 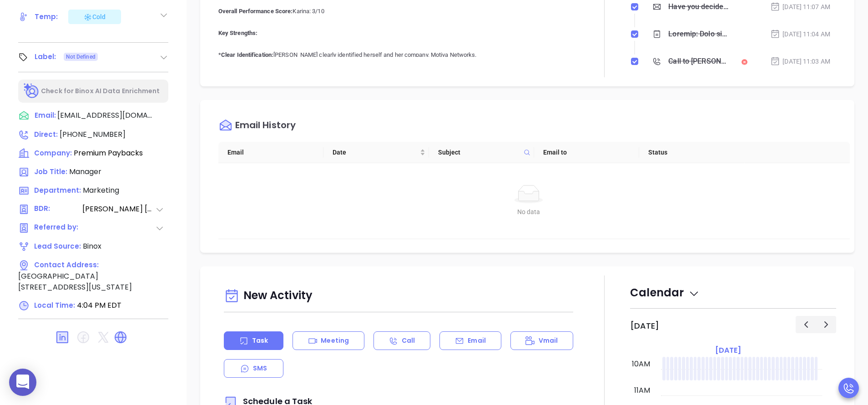 What do you see at coordinates (259, 341) in the screenshot?
I see `p: Task` at bounding box center [259, 341].